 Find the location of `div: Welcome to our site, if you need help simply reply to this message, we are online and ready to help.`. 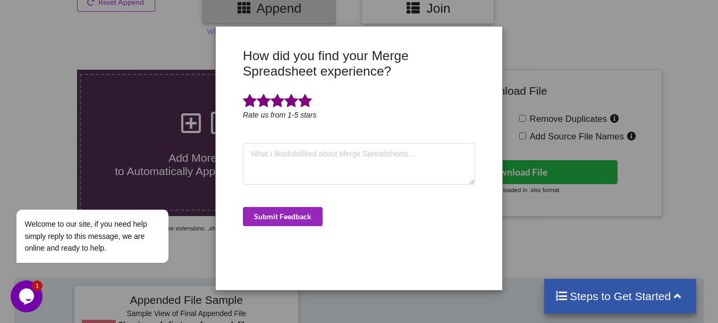

div: Welcome to our site, if you need help simply reply to this message, we are online and ready to help. is located at coordinates (96, 123).